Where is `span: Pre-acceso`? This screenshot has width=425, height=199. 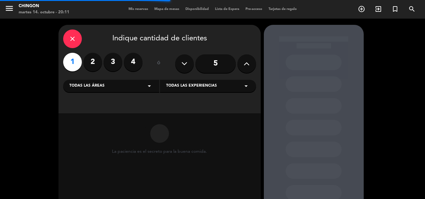
span: Pre-acceso is located at coordinates (254, 9).